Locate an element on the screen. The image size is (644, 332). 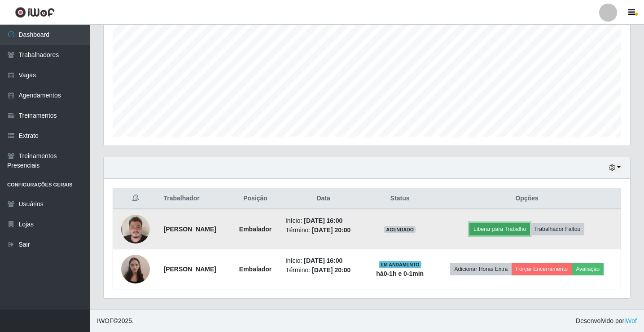
span: EM ANDAMENTO is located at coordinates (400, 264).